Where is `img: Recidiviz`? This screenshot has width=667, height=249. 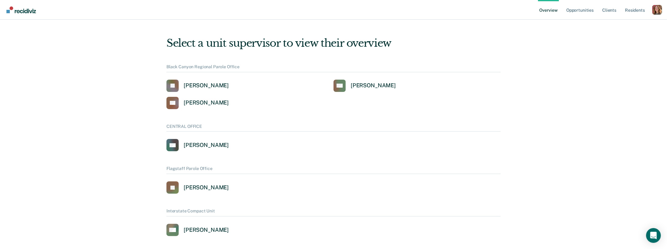
img: Recidiviz is located at coordinates (21, 10).